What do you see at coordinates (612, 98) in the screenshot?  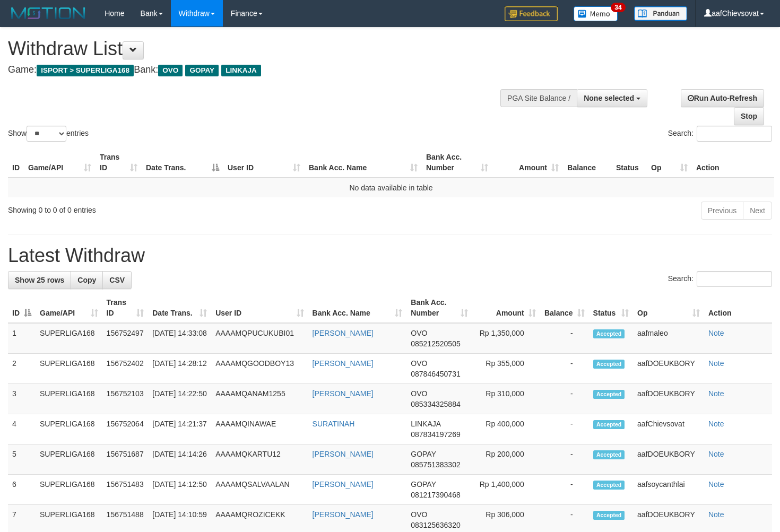 I see `button: None selected` at bounding box center [612, 98].